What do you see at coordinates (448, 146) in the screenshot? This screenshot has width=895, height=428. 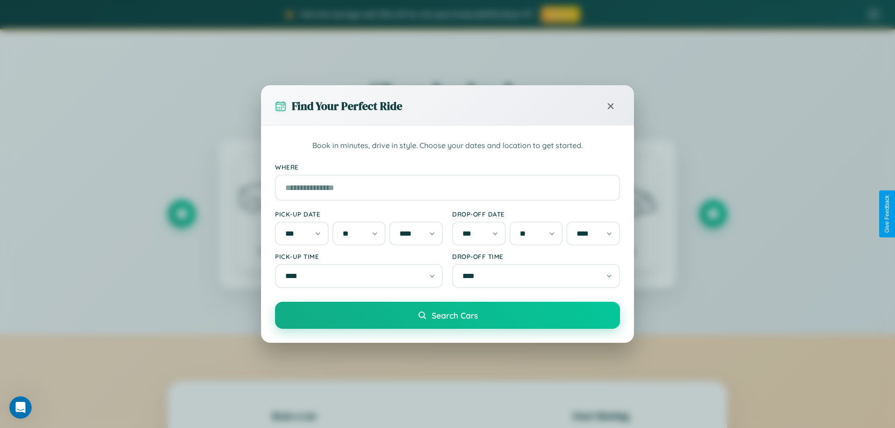 I see `p: Book in minutes, drive in style. Choose your dates and location to get started.` at bounding box center [448, 146].